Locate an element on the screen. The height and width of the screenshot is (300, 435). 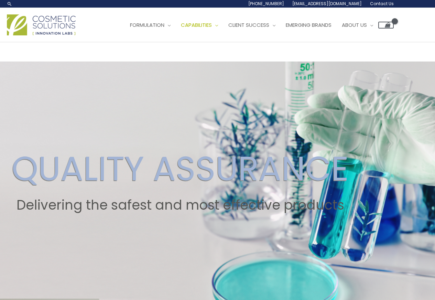
a: Client Success is located at coordinates (252, 25).